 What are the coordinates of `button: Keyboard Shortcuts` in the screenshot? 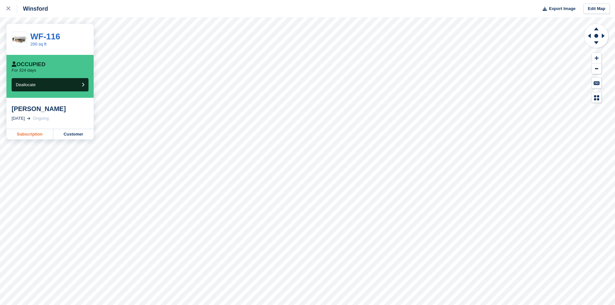 It's located at (596, 83).